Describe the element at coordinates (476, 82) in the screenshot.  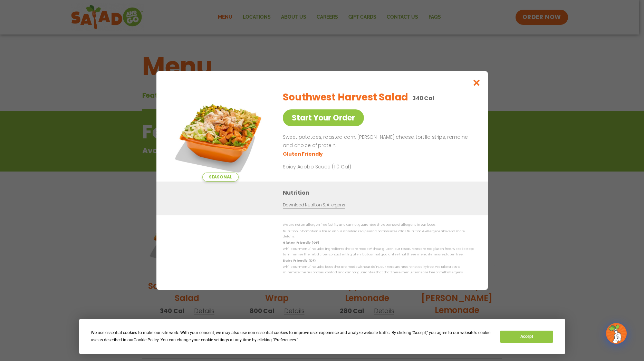
I see `button: Close modal` at that location.